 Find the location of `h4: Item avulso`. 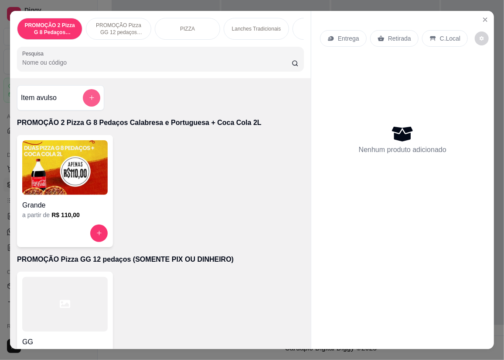

h4: Item avulso is located at coordinates (39, 98).